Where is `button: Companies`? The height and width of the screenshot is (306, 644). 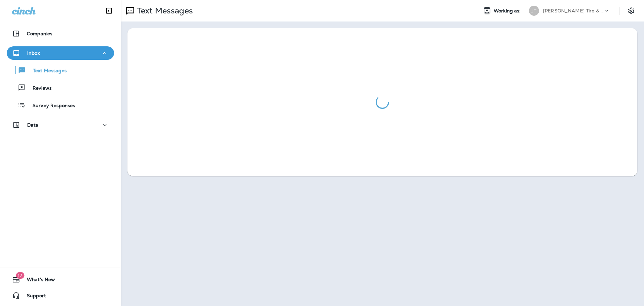
button: Companies is located at coordinates (60, 33).